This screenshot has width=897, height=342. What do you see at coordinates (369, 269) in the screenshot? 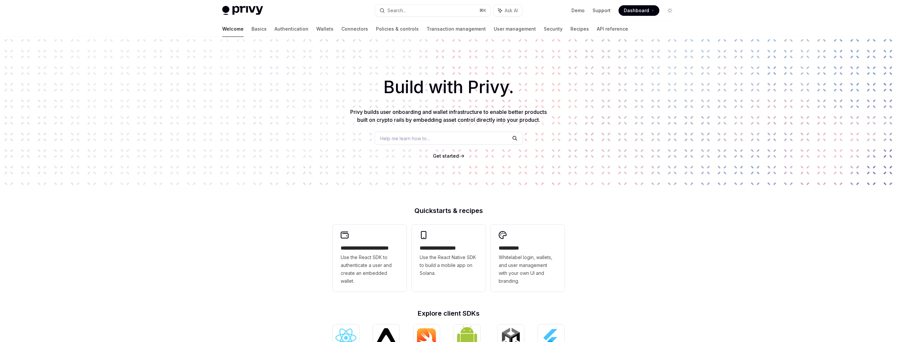
I see `span: Use the React SDK to authenticate a user and create an embedded wallet.` at bounding box center [369, 269].